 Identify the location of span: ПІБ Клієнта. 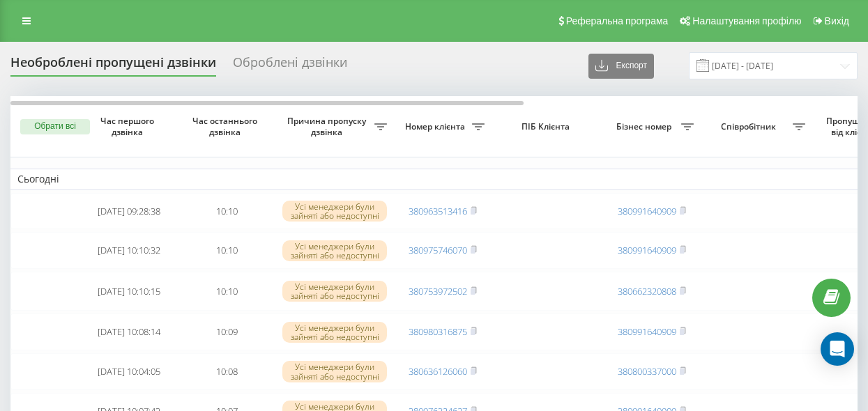
(548, 127).